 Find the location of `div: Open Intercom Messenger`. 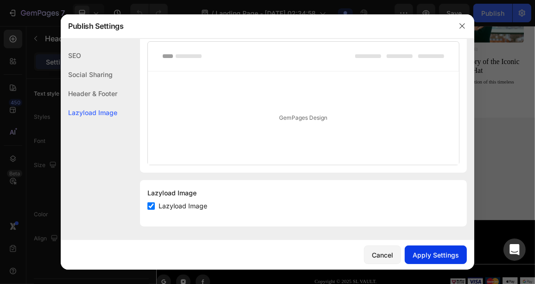

div: Open Intercom Messenger is located at coordinates (514, 249).